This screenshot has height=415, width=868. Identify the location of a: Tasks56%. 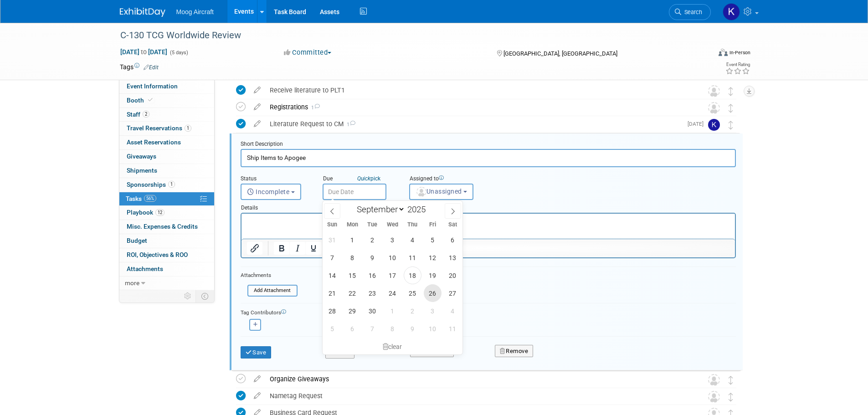
(167, 199).